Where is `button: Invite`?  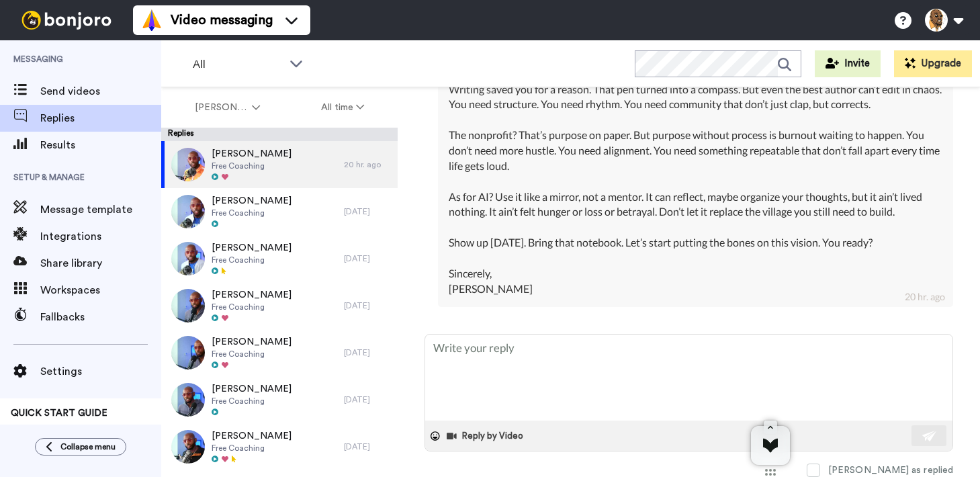
button: Invite is located at coordinates (847, 64).